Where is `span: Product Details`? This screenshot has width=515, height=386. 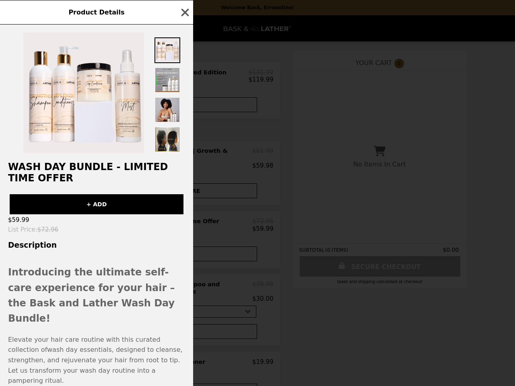 span: Product Details is located at coordinates (96, 12).